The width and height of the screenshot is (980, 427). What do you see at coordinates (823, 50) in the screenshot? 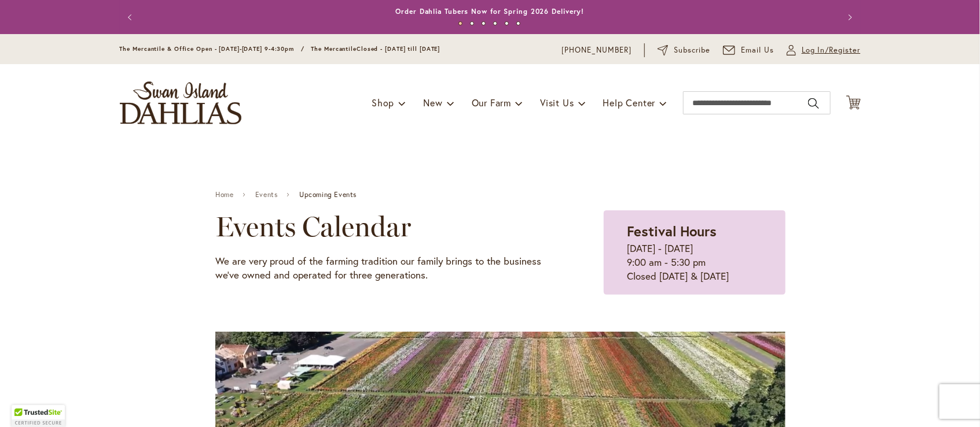
I see `a: Log In/Register` at bounding box center [823, 50].